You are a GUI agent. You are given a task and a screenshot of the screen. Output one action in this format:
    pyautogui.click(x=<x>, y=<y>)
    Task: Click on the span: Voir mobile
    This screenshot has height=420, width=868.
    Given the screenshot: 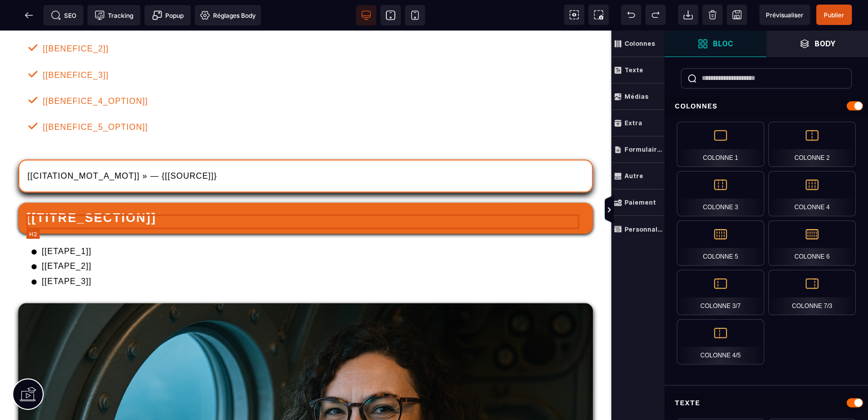 What is the action you would take?
    pyautogui.click(x=415, y=15)
    